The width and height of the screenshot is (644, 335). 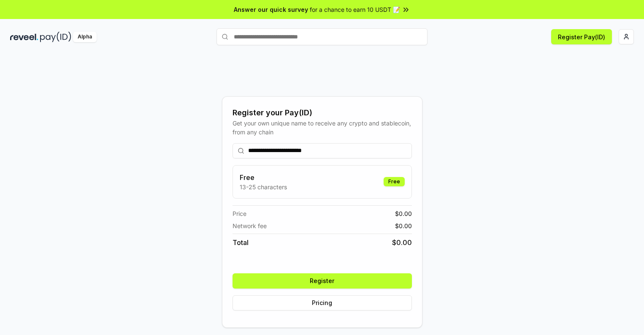 I want to click on button: Pricing, so click(x=322, y=303).